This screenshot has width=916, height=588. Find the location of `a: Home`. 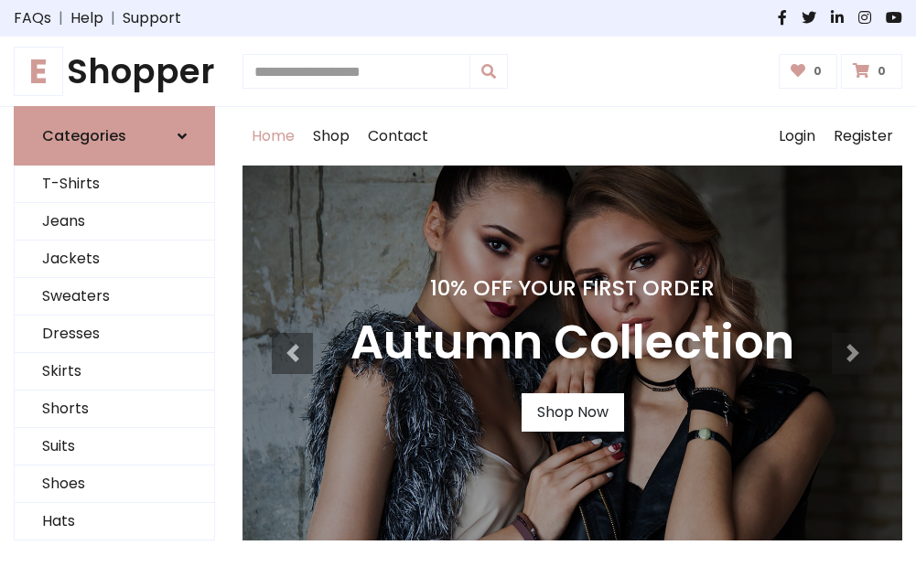

a: Home is located at coordinates (273, 136).